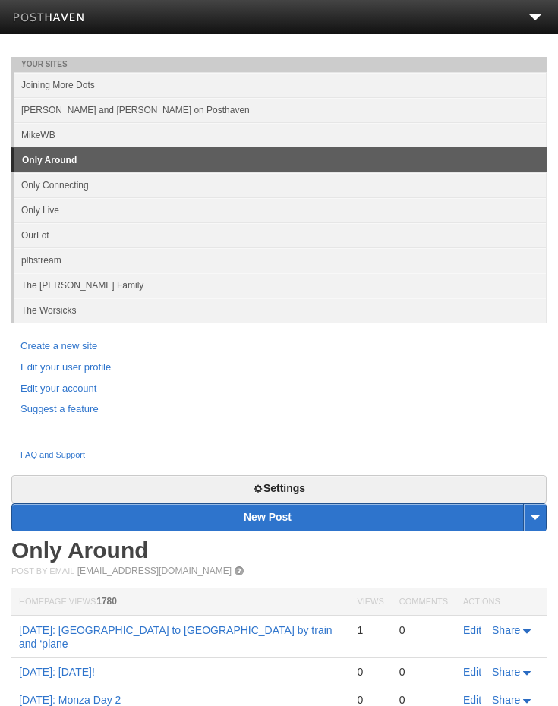 This screenshot has height=706, width=558. What do you see at coordinates (370, 601) in the screenshot?
I see `th: Views` at bounding box center [370, 601].